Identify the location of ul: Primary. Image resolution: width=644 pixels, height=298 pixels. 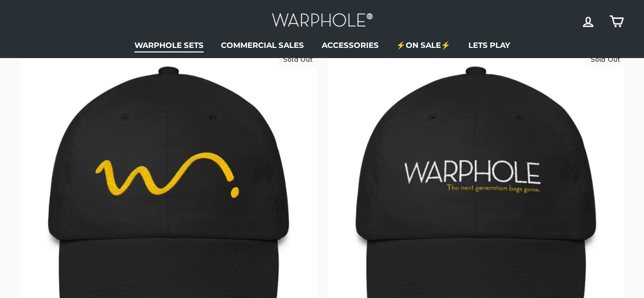
(322, 45).